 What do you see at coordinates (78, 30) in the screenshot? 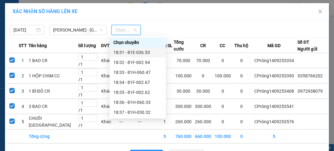
I see `span: Gia Lai - Sài Gòn` at bounding box center [78, 30].